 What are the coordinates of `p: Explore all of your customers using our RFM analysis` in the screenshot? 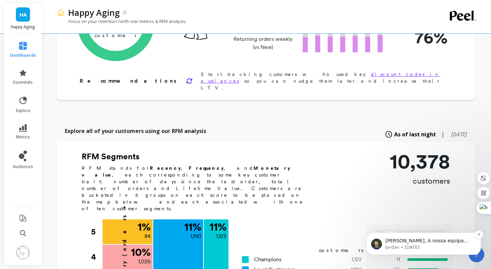 It's located at (135, 131).